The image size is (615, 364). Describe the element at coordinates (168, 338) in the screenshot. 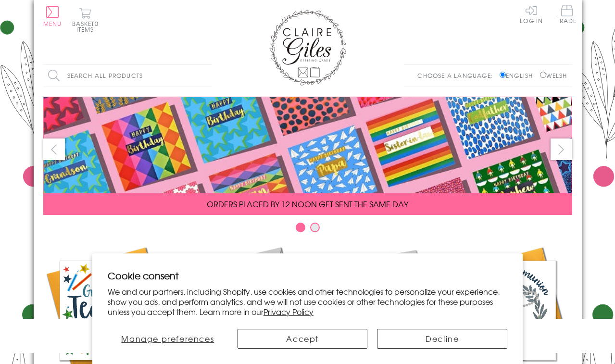

I see `button: Manage preferences` at that location.